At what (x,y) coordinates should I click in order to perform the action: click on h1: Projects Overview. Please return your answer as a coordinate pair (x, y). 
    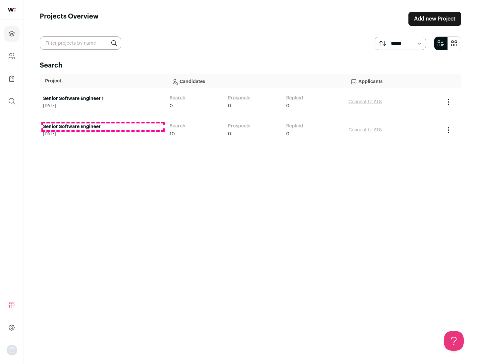
    Looking at the image, I should click on (69, 19).